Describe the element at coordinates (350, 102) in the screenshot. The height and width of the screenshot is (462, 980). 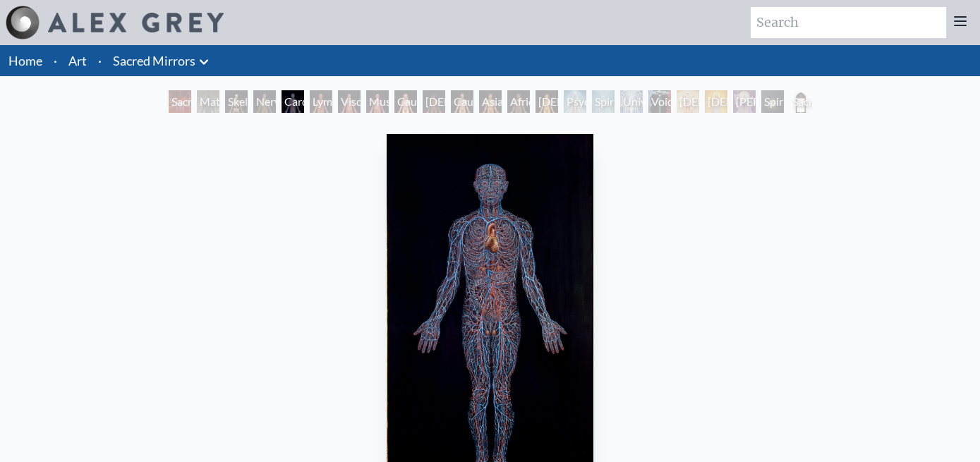
I see `div: Viscera` at that location.